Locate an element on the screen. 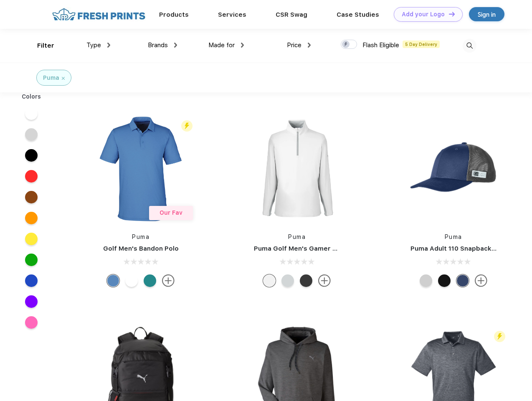  div: Add your Logo is located at coordinates (423, 14).